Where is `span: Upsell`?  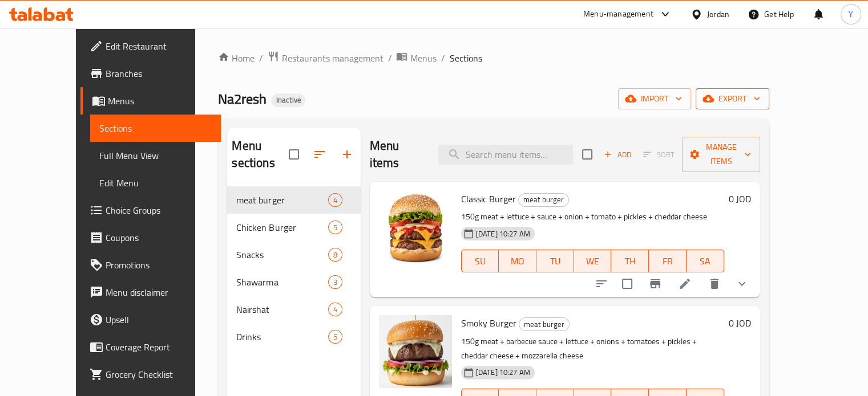 span: Upsell is located at coordinates (158, 319).